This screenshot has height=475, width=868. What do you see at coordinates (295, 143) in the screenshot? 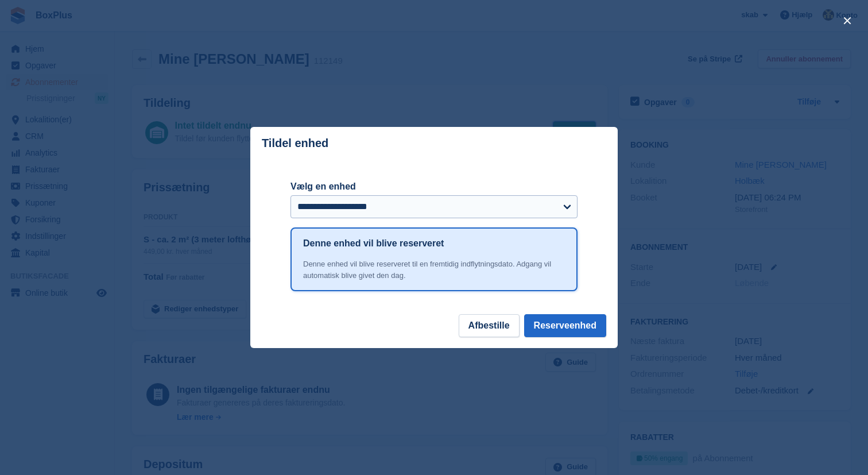
I see `p: Tildel enhed` at bounding box center [295, 143].